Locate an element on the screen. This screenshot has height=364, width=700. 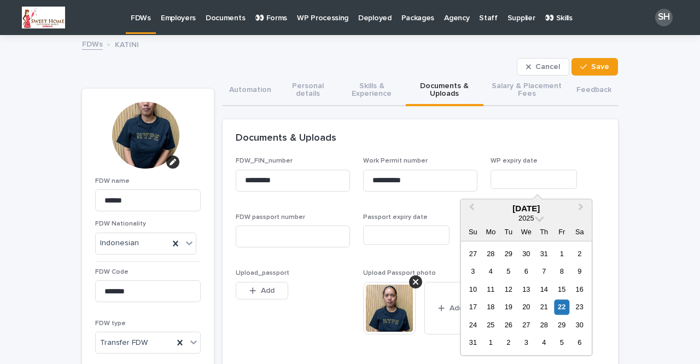
div: Choose Sunday, August 3rd, 2025 is located at coordinates (473, 271).